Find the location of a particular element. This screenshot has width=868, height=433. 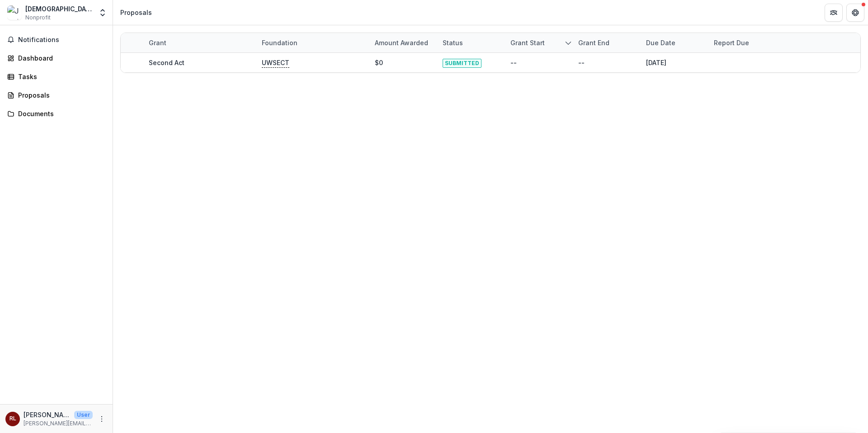

a: Tasks is located at coordinates (56, 76).